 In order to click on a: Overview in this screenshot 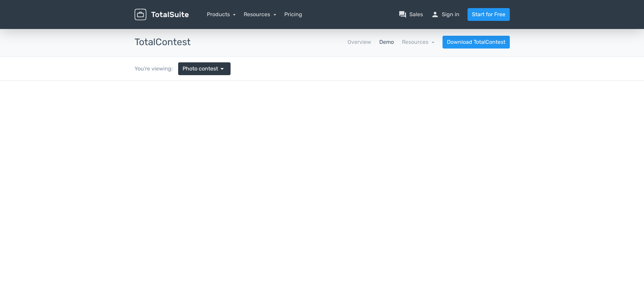, I will do `click(360, 42)`.